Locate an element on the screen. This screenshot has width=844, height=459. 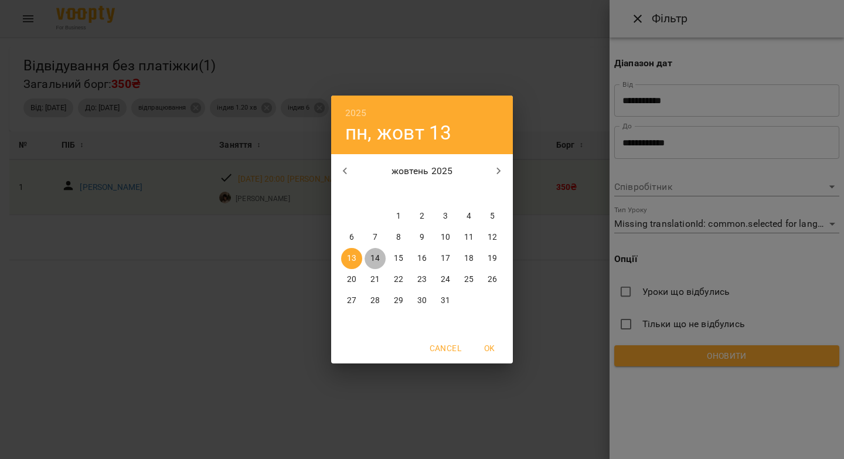
button: 25 is located at coordinates (469, 280).